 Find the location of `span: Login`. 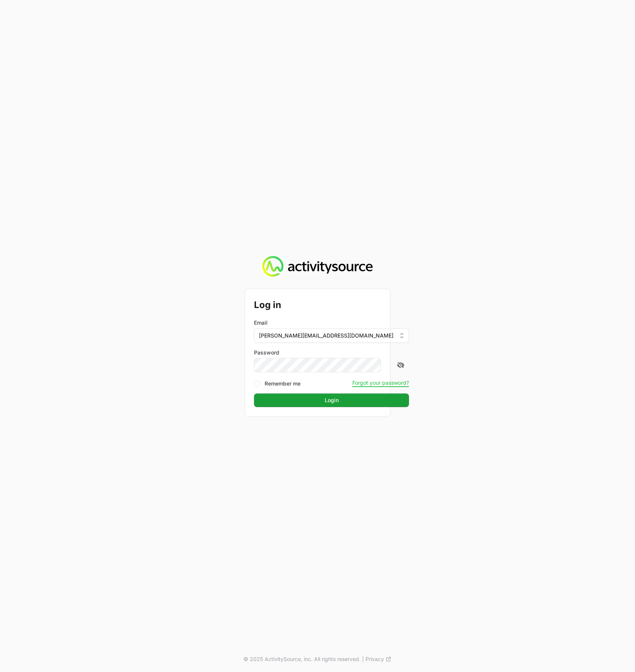

span: Login is located at coordinates (331, 400).